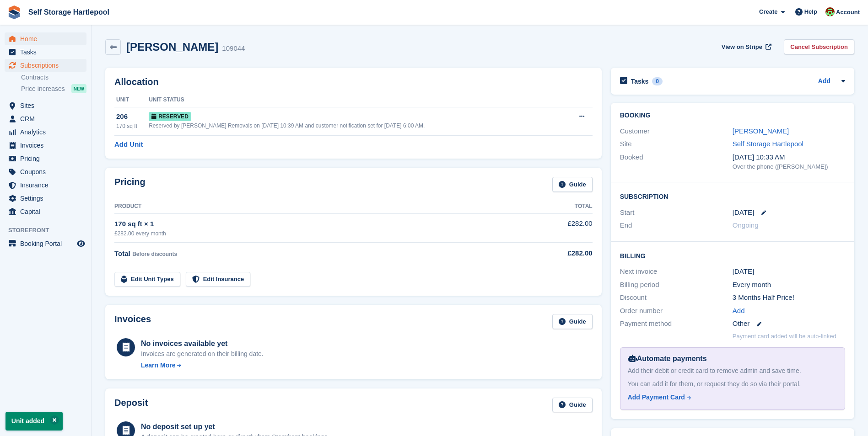 Image resolution: width=868 pixels, height=436 pixels. What do you see at coordinates (48, 172) in the screenshot?
I see `span: Coupons` at bounding box center [48, 172].